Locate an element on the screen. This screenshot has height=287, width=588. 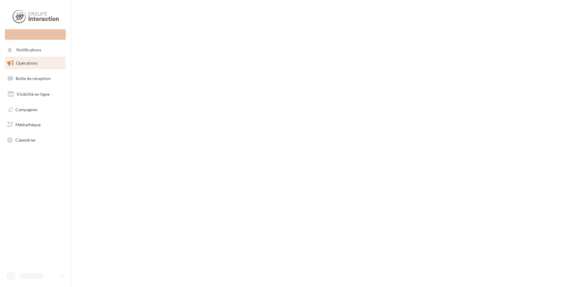
span: Visibilité en ligne is located at coordinates (33, 94).